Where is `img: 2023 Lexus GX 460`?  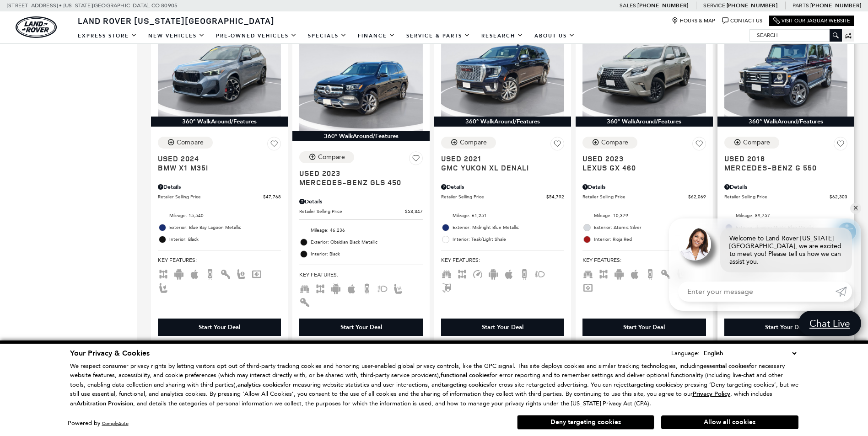
img: 2023 Lexus GX 460 is located at coordinates (644, 71).